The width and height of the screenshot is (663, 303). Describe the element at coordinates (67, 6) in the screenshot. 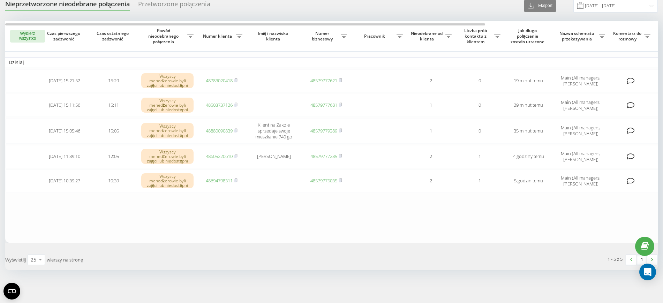

I see `div: Nieprzetworzone nieodebrane połączenia` at that location.